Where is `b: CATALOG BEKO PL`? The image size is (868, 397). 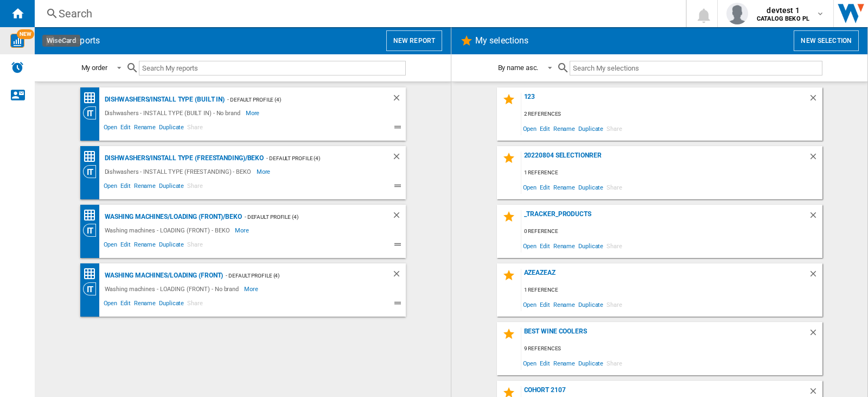 b: CATALOG BEKO PL is located at coordinates (782, 19).